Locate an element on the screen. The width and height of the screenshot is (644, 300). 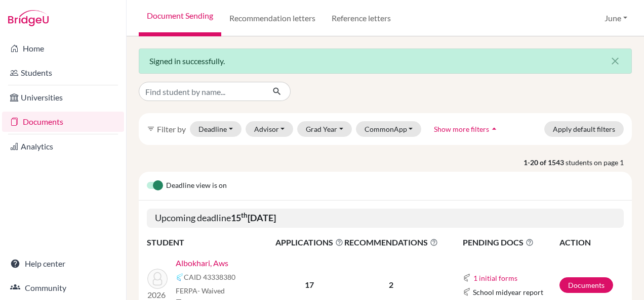
span: Filter by is located at coordinates (171, 129).